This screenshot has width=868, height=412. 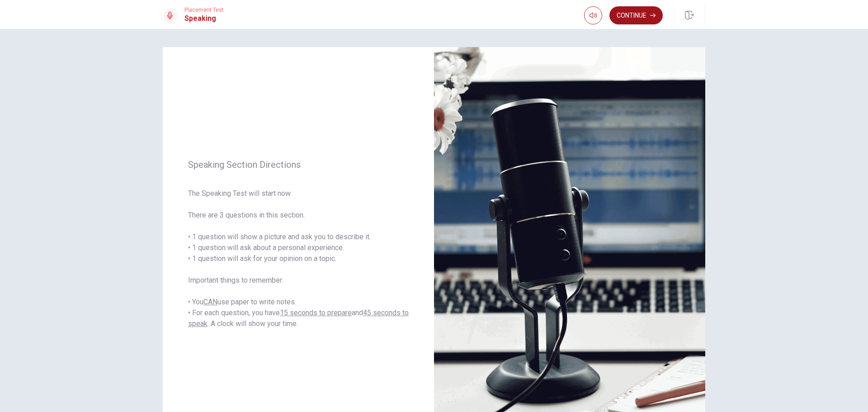 What do you see at coordinates (636, 15) in the screenshot?
I see `button: Continue` at bounding box center [636, 15].